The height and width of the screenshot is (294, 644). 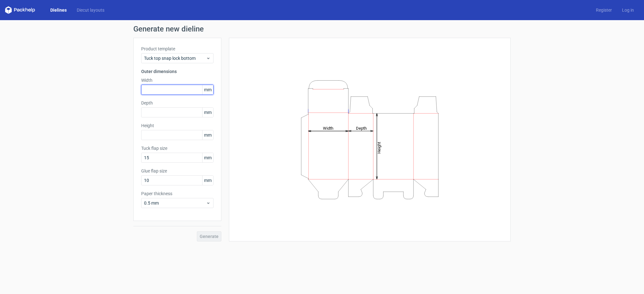 I want to click on span: Tuck top snap lock bottom, so click(x=175, y=58).